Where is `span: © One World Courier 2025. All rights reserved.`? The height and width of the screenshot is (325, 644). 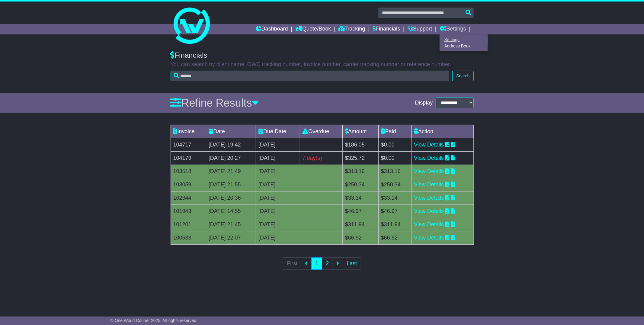
span: © One World Courier 2025. All rights reserved. is located at coordinates (154, 320).